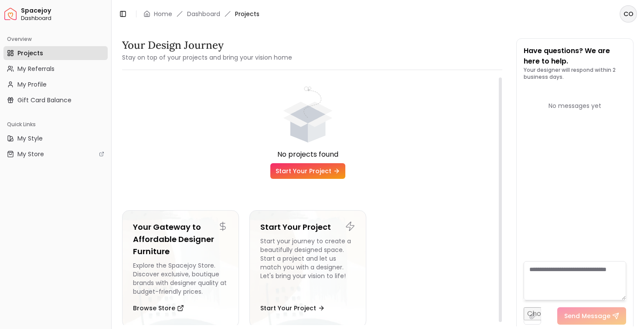  Describe the element at coordinates (30, 139) in the screenshot. I see `span: My Style` at that location.